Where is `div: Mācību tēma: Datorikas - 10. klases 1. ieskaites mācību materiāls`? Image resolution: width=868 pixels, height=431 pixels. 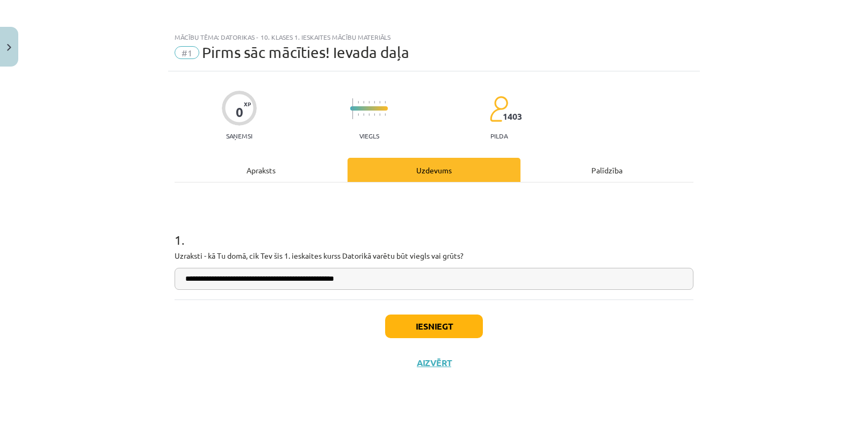 div: Mācību tēma: Datorikas - 10. klases 1. ieskaites mācību materiāls is located at coordinates (434, 37).